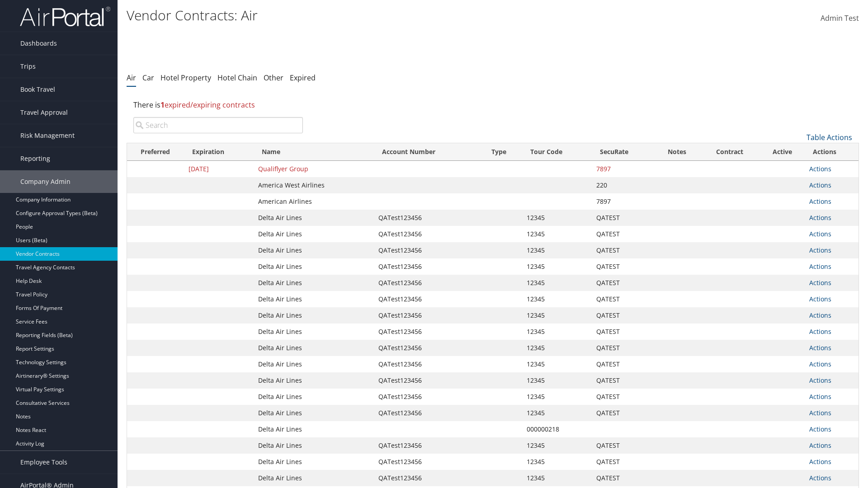 This screenshot has width=868, height=488. Describe the element at coordinates (829, 137) in the screenshot. I see `a: Table Actions` at that location.